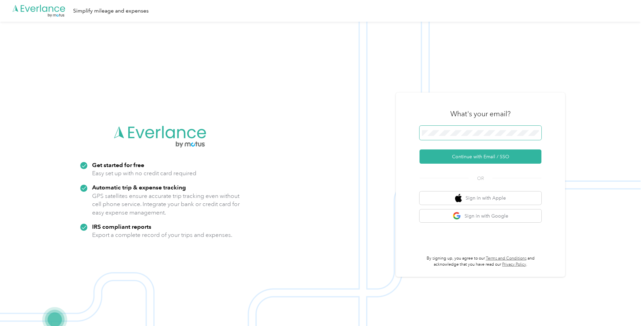  Describe the element at coordinates (507, 258) in the screenshot. I see `a: Terms and Conditions` at that location.